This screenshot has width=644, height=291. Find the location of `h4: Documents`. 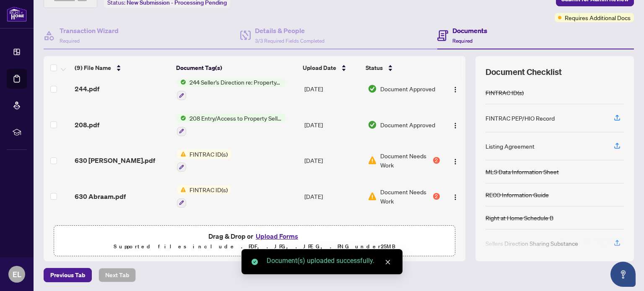

h4: Documents is located at coordinates (469, 30).